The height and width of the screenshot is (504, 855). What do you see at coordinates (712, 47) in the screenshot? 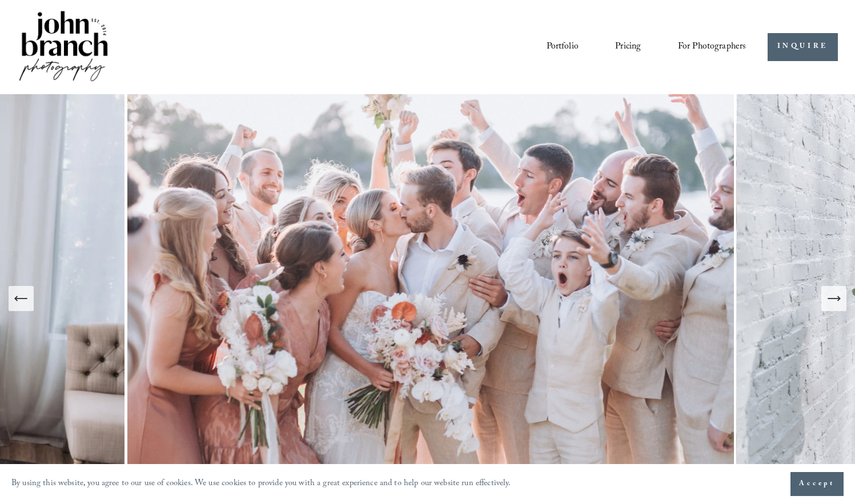
I see `a: folder dropdown` at bounding box center [712, 47].